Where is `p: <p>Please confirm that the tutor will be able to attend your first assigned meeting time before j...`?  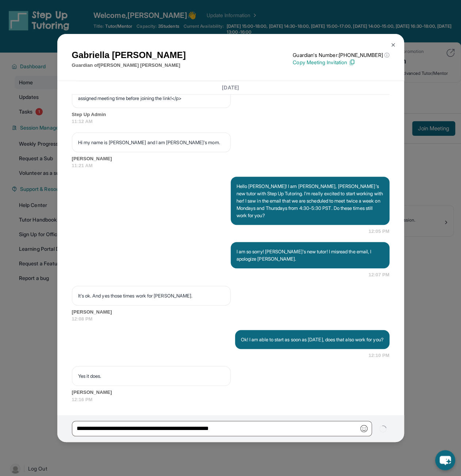
p: <p>Please confirm that the tutor will be able to attend your first assigned meeting time before j... is located at coordinates (151, 95).